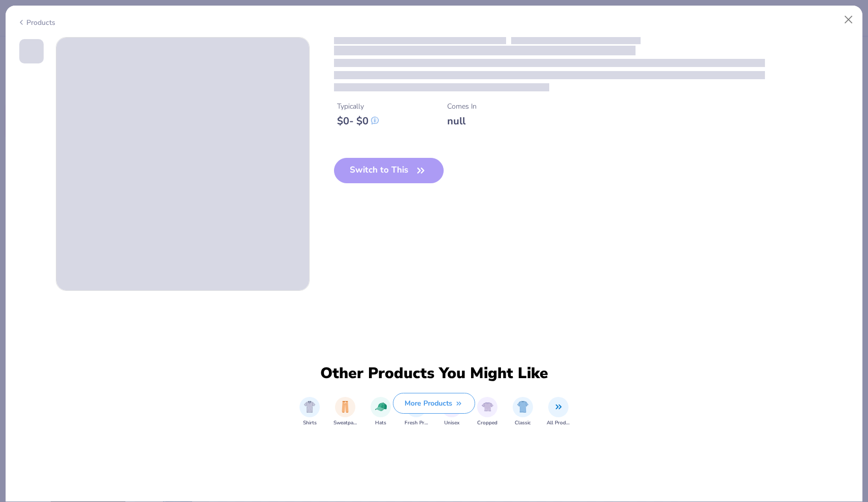 This screenshot has height=502, width=868. I want to click on img: All Products Image, so click(558, 406).